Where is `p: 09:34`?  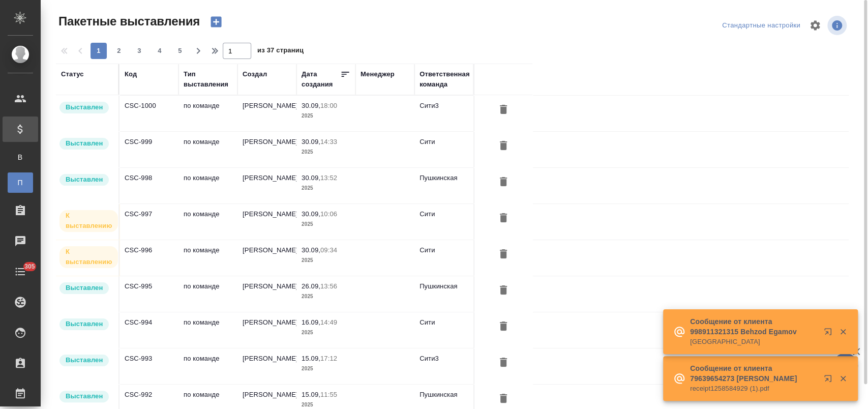 p: 09:34 is located at coordinates (329, 250).